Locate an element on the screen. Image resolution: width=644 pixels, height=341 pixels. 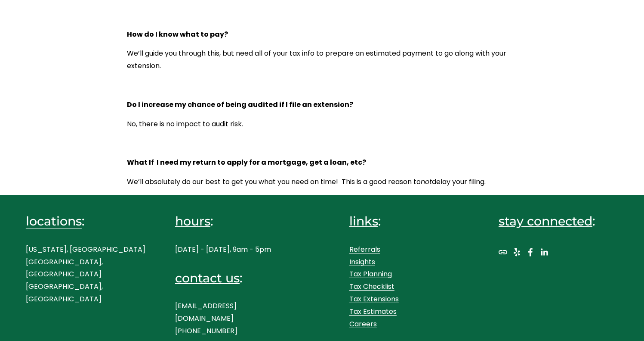
a: Insights is located at coordinates (362, 262).